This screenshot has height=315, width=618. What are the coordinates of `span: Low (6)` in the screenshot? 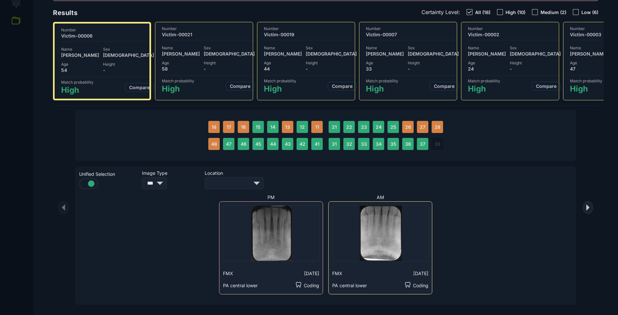 It's located at (590, 12).